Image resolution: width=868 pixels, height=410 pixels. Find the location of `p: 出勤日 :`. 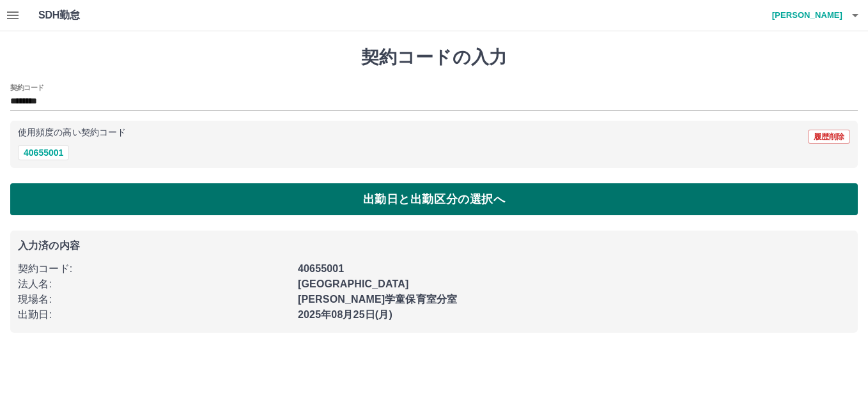

p: 出勤日 : is located at coordinates (154, 315).